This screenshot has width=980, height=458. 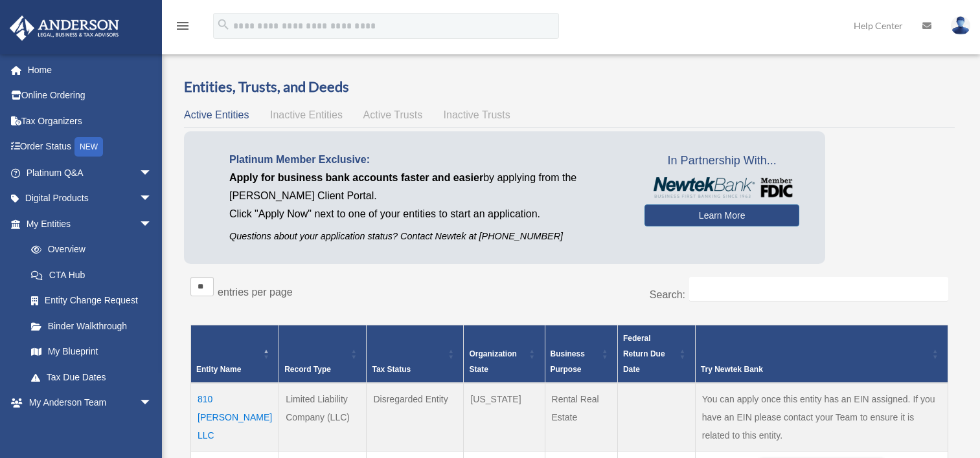 I want to click on a: My Blueprint, so click(x=92, y=352).